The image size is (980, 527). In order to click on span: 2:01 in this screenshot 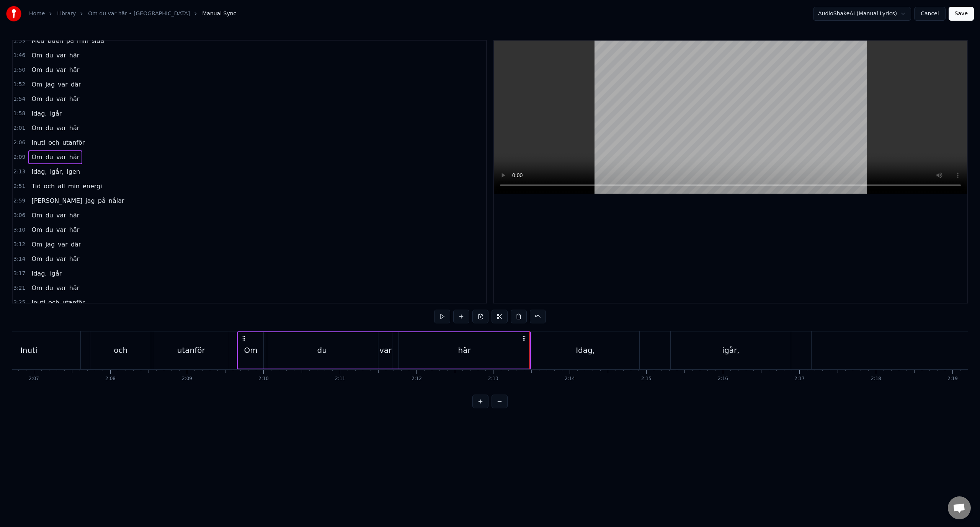, I will do `click(19, 128)`.